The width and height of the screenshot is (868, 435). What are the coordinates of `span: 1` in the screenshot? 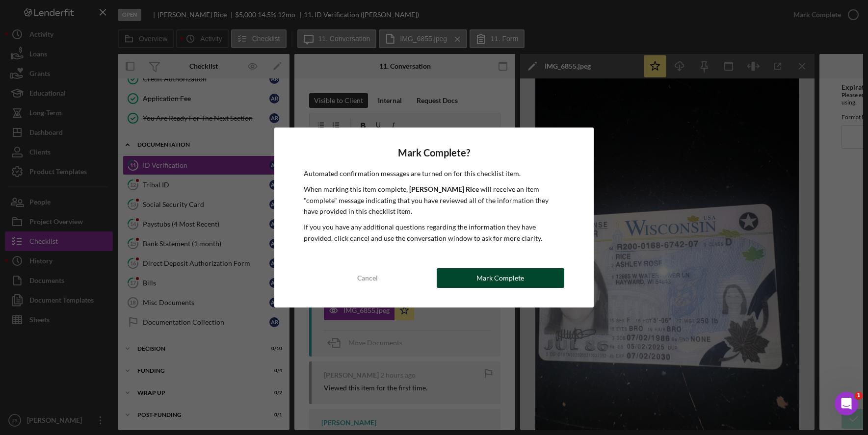 It's located at (859, 396).